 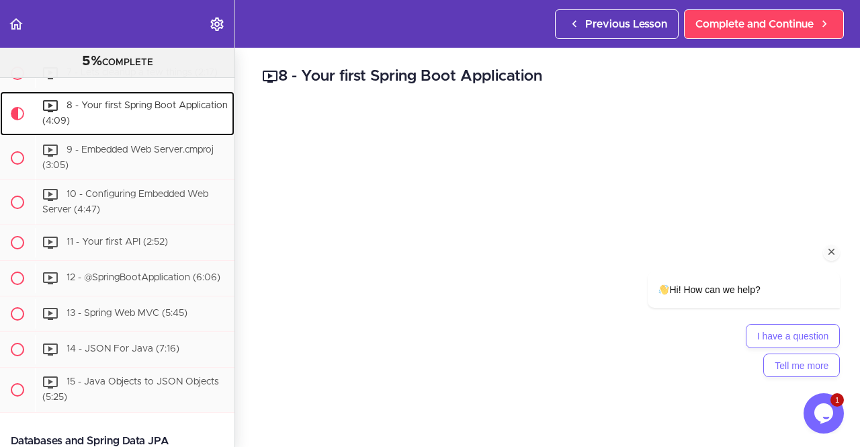 What do you see at coordinates (125, 202) in the screenshot?
I see `span: 10 - Configuring Embedded Web Server (4:47)` at bounding box center [125, 202].